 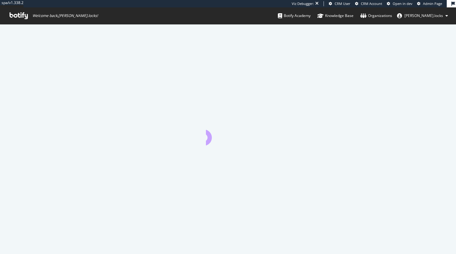 What do you see at coordinates (376, 16) in the screenshot?
I see `a: Organizations` at bounding box center [376, 16].